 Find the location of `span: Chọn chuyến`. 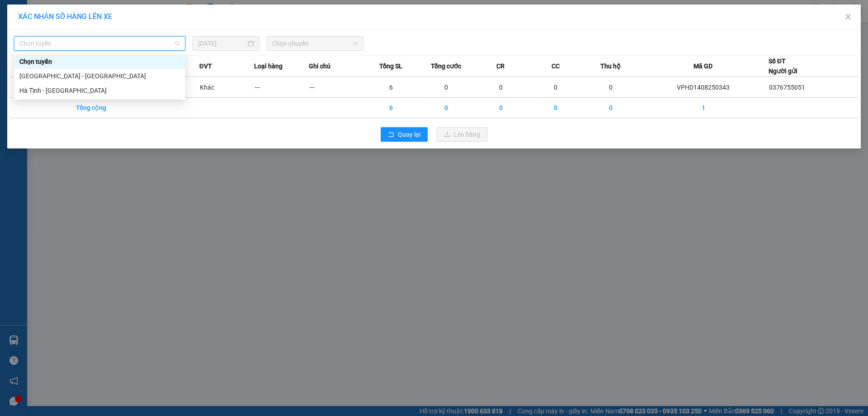

span: Chọn chuyến is located at coordinates (316, 43).